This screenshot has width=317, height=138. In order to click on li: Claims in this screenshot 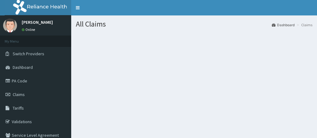, I will do `click(304, 25)`.